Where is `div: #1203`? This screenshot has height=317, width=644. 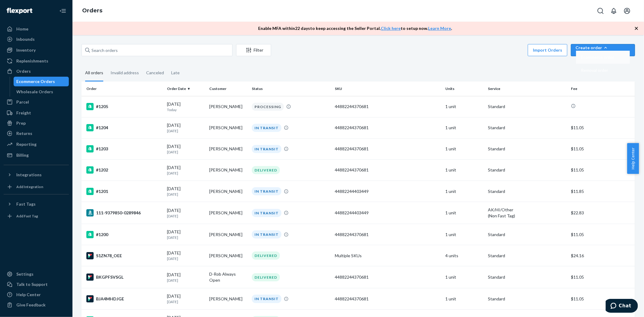
div: #1203 is located at coordinates (124, 149).